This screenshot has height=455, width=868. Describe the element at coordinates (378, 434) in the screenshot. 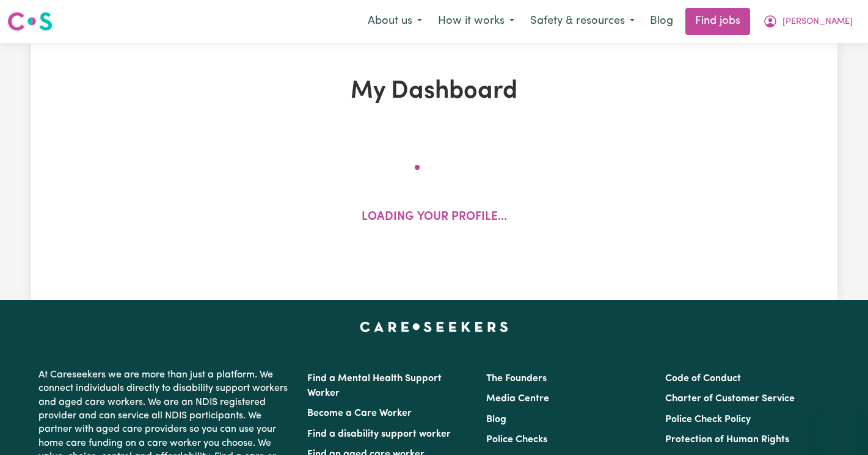

I see `a: Find a disability support worker` at that location.